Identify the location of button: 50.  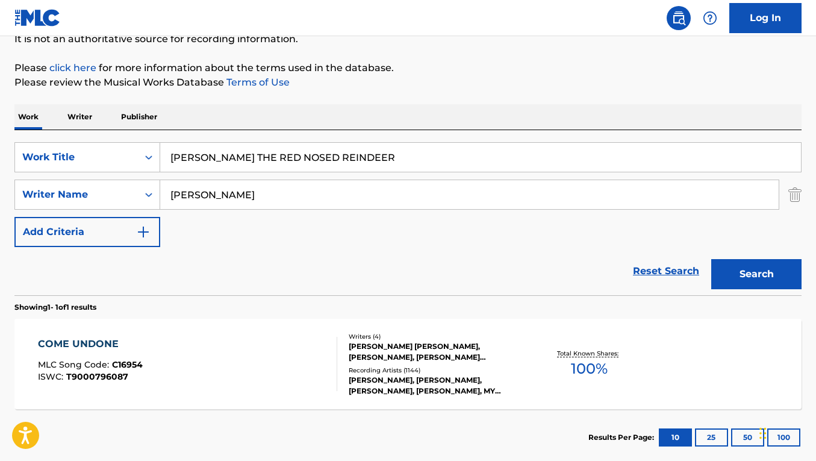
(748, 437).